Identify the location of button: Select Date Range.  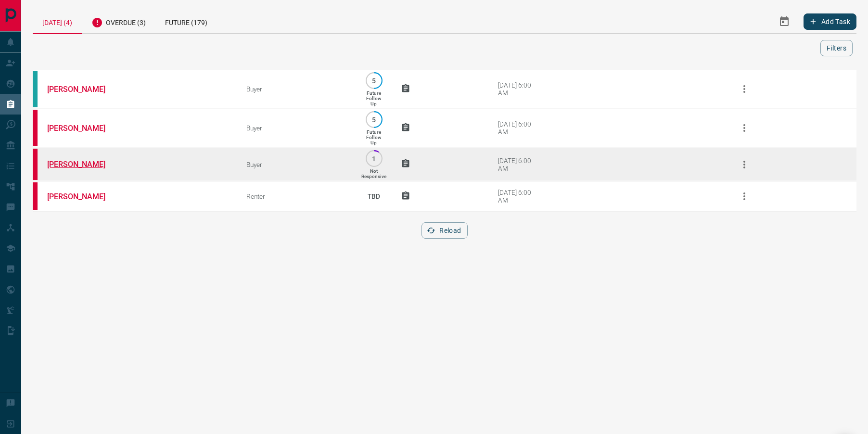
(785, 22).